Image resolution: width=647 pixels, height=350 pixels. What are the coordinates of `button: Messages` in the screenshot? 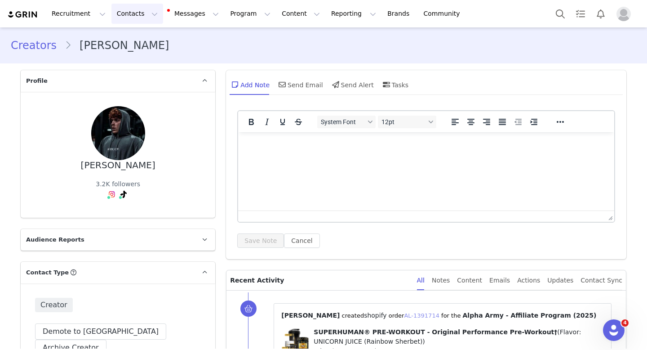 It's located at (194, 13).